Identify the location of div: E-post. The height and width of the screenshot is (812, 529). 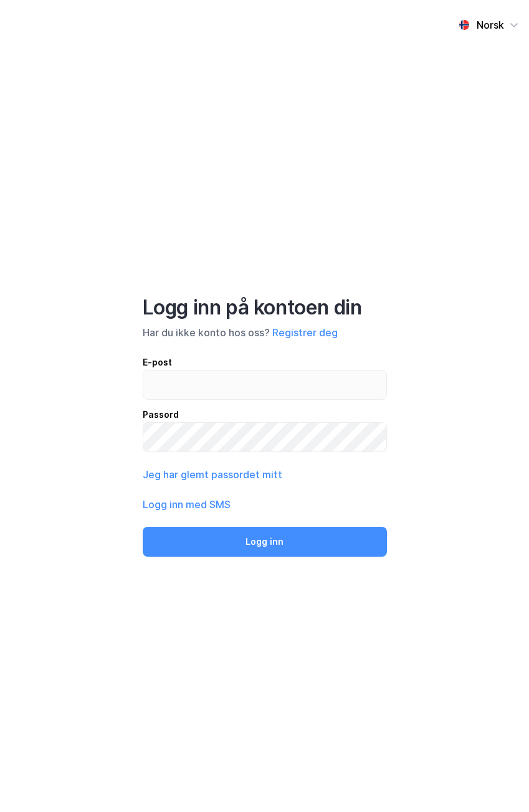
(264, 363).